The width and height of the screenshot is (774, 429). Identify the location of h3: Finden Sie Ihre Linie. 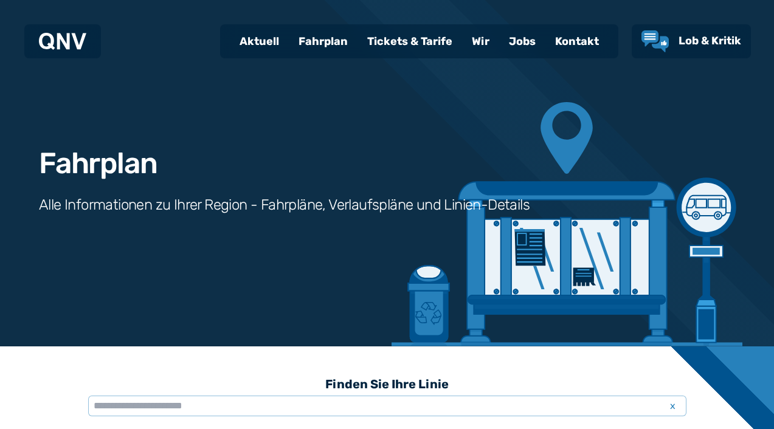
(387, 384).